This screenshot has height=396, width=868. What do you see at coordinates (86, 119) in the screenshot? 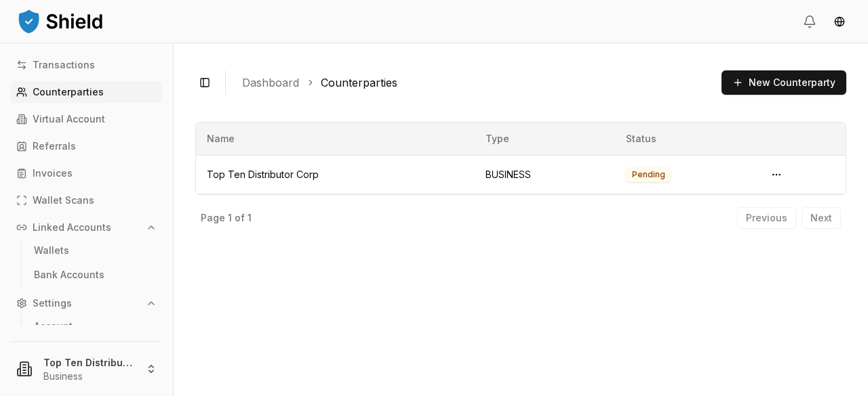
I see `a: Virtual Account` at bounding box center [86, 119].